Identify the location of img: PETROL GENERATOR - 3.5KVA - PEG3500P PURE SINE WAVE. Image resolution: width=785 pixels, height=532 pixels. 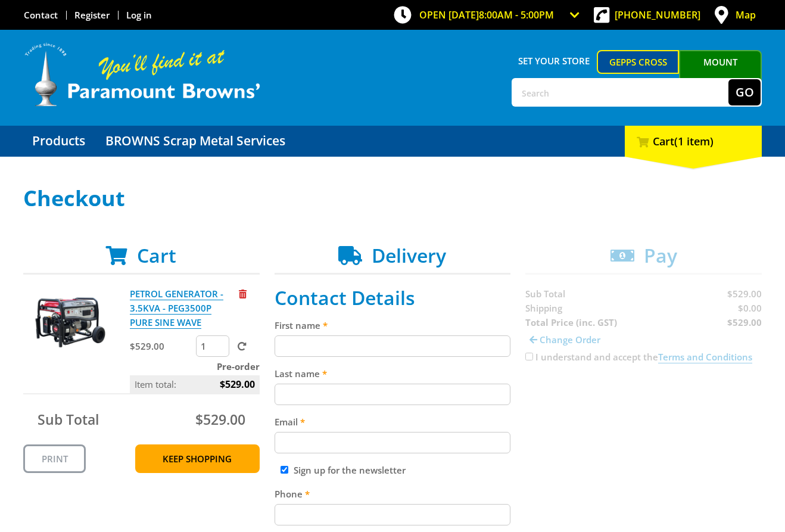
(70, 322).